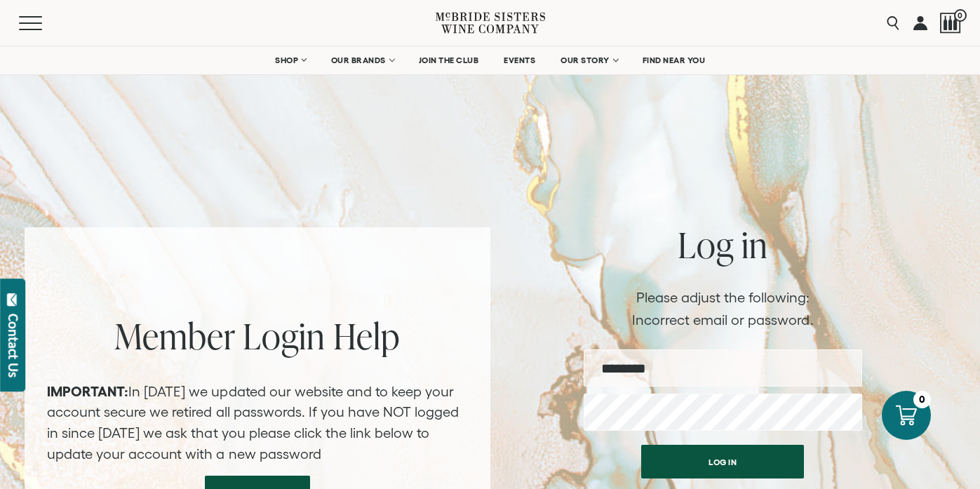  What do you see at coordinates (675, 60) in the screenshot?
I see `a: FIND NEAR YOU` at bounding box center [675, 60].